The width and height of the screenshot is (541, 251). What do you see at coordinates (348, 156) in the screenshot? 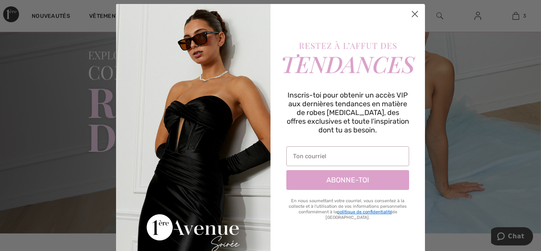
I see `input: Ton courriel` at bounding box center [348, 156].